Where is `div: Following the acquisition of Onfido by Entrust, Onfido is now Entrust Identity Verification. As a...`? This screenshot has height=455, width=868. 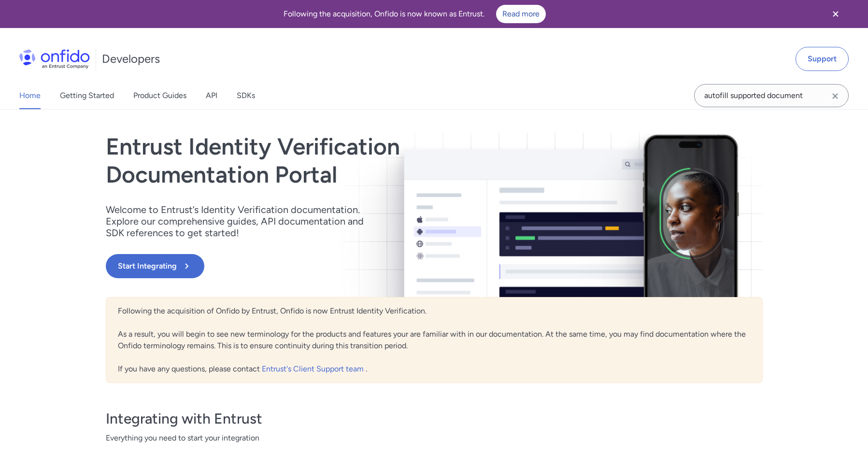 div: Following the acquisition of Onfido by Entrust, Onfido is now Entrust Identity Verification. As a... is located at coordinates (434, 340).